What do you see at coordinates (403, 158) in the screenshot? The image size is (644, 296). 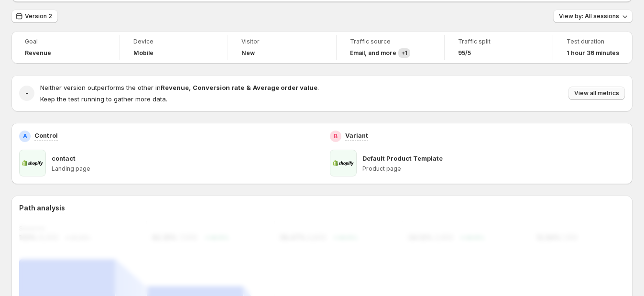 I see `p: Default Product Template` at bounding box center [403, 158].